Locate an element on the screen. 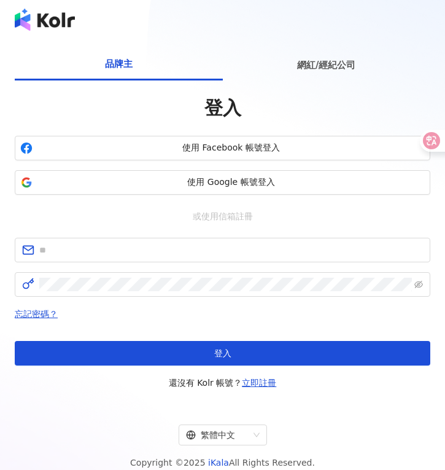  span: 網紅/經紀公司 is located at coordinates (326, 65).